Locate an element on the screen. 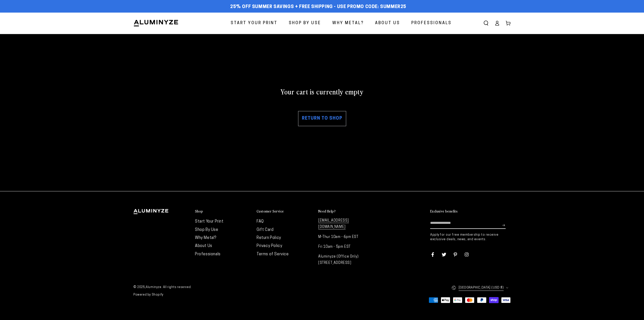  summary: Customer Service is located at coordinates (285, 211).